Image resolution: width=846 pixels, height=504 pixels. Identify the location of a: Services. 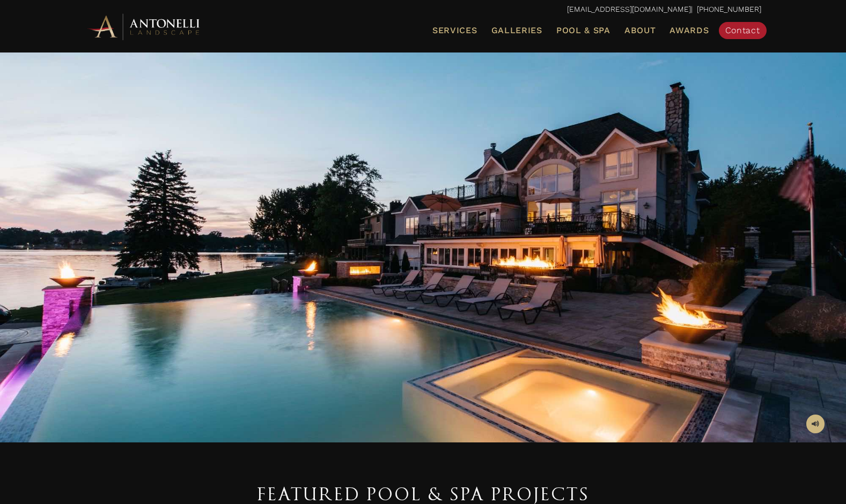
(455, 31).